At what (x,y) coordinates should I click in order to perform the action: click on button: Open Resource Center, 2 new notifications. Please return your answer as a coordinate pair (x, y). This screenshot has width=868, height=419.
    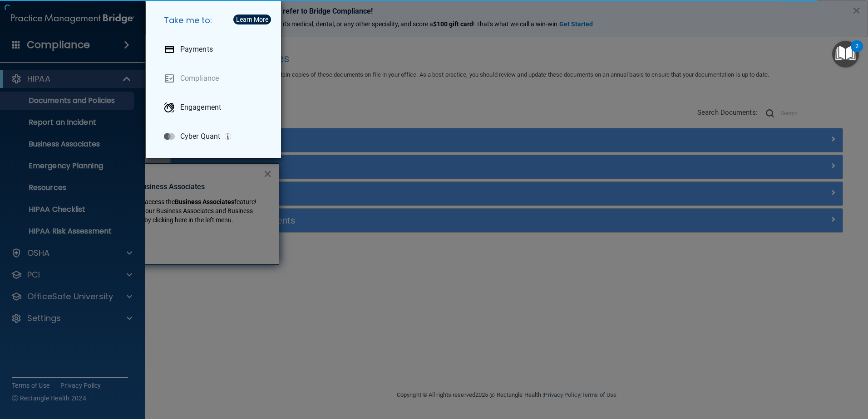
    Looking at the image, I should click on (845, 54).